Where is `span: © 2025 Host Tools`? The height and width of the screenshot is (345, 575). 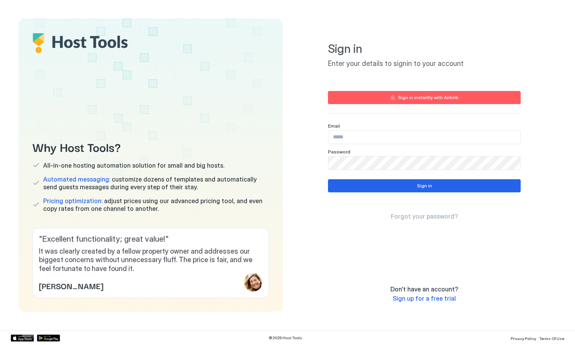
span: © 2025 Host Tools is located at coordinates (285, 338).